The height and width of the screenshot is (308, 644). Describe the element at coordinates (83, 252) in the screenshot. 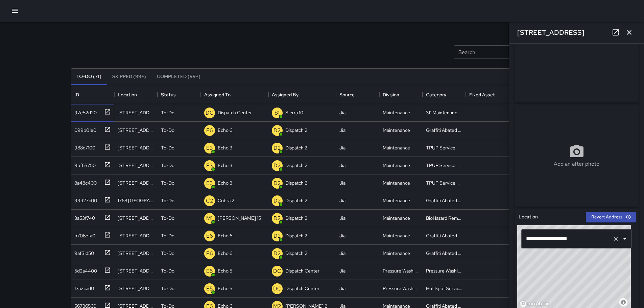

I see `div: 9af51d50` at that location.